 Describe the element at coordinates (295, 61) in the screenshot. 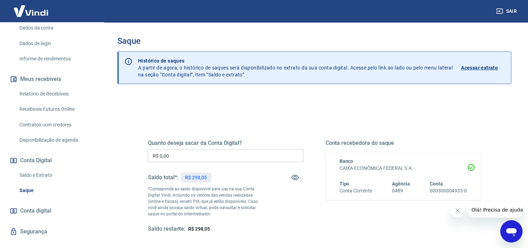

I see `p: Histórico de saques` at that location.